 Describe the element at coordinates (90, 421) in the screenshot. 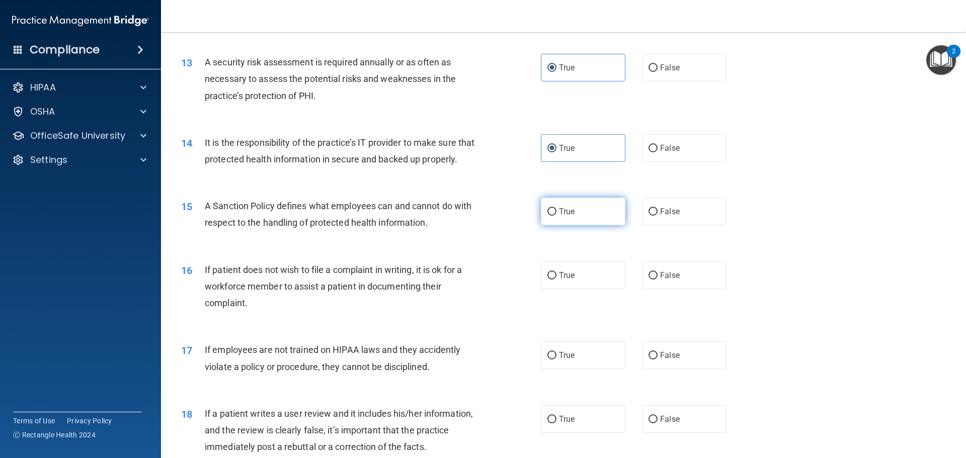

I see `a: Privacy Policy` at that location.